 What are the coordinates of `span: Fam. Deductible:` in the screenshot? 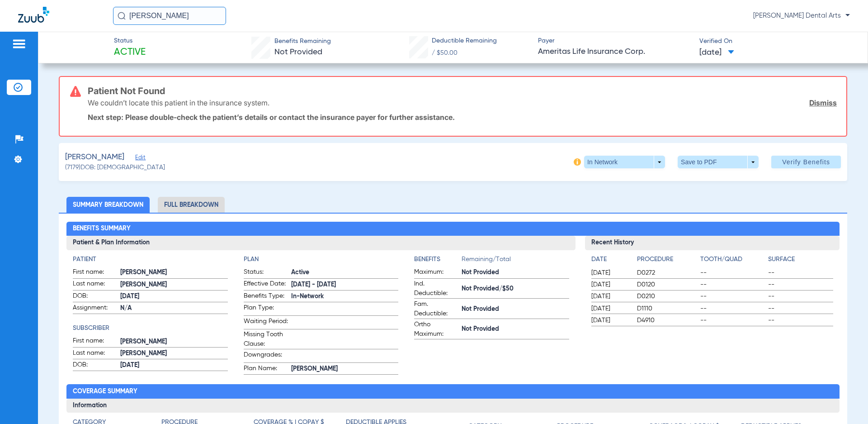 It's located at (436, 309).